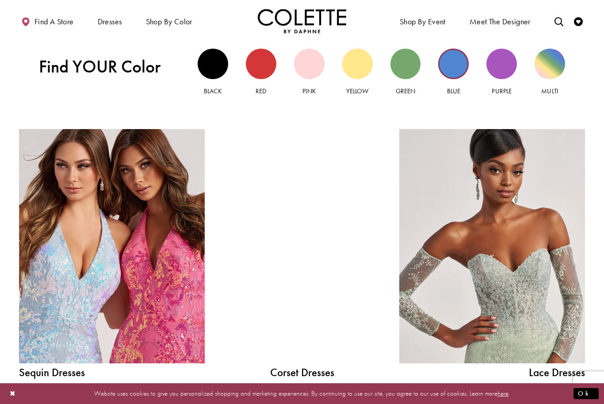 Image resolution: width=604 pixels, height=404 pixels. Describe the element at coordinates (213, 91) in the screenshot. I see `span: Black` at that location.